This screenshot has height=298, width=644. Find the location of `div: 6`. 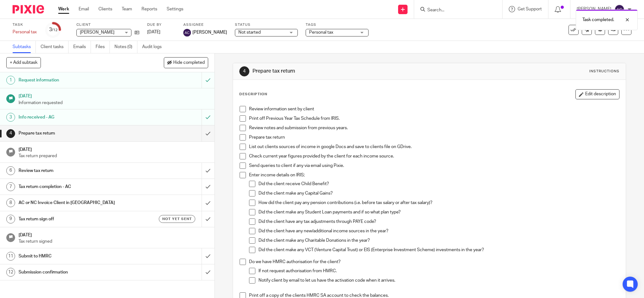

div: 6 is located at coordinates (11, 171).